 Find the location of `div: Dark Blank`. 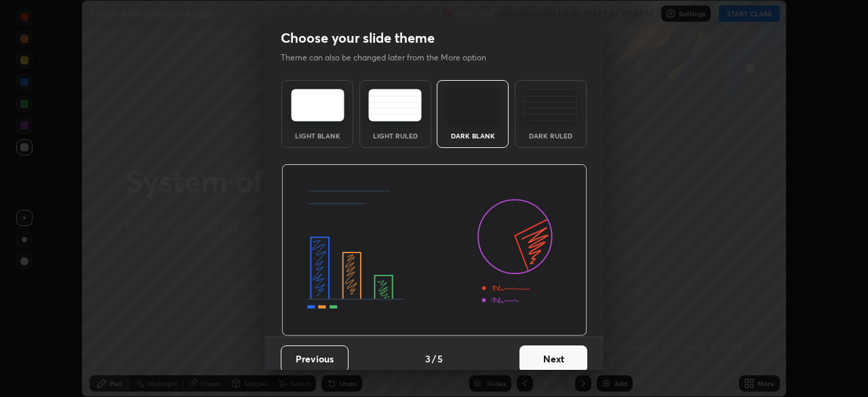

div: Dark Blank is located at coordinates (472, 136).